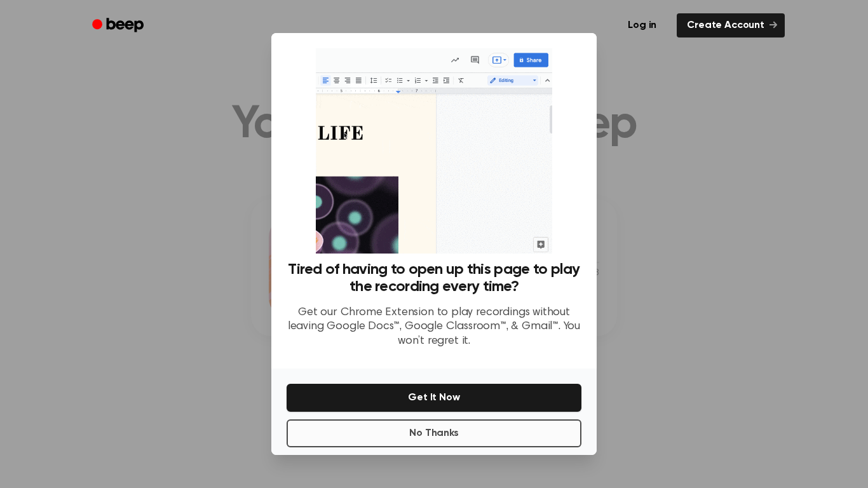 Image resolution: width=868 pixels, height=488 pixels. Describe the element at coordinates (434, 151) in the screenshot. I see `img: Beep extension in action` at that location.